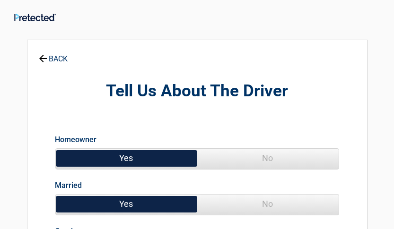 The image size is (394, 229). I want to click on img: Main Logo, so click(35, 17).